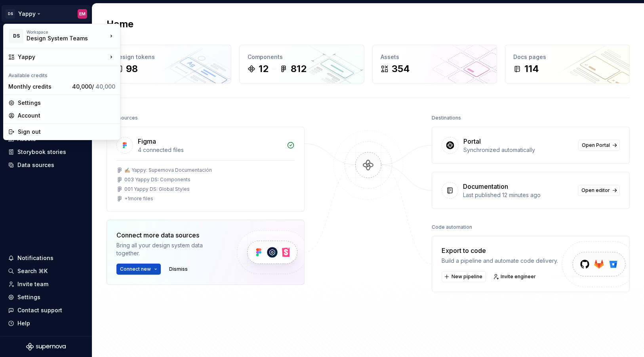 Image resolution: width=644 pixels, height=357 pixels. What do you see at coordinates (67, 103) in the screenshot?
I see `div: Settings` at bounding box center [67, 103].